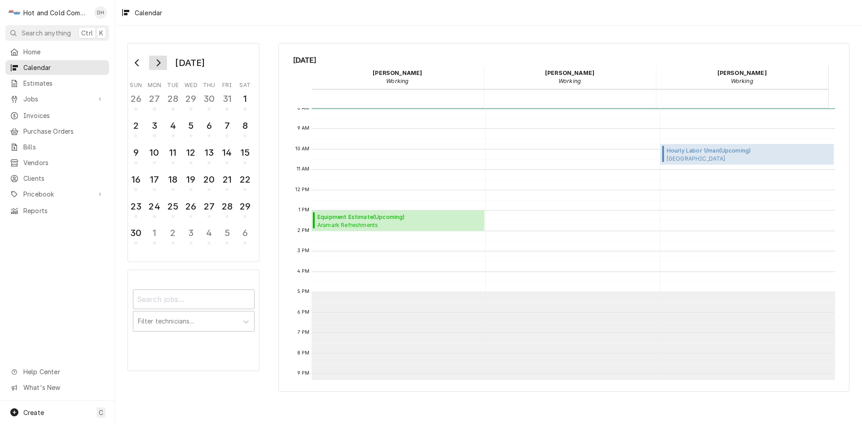 This screenshot has width=862, height=424. I want to click on div: Calendar Day Picker, so click(193, 153).